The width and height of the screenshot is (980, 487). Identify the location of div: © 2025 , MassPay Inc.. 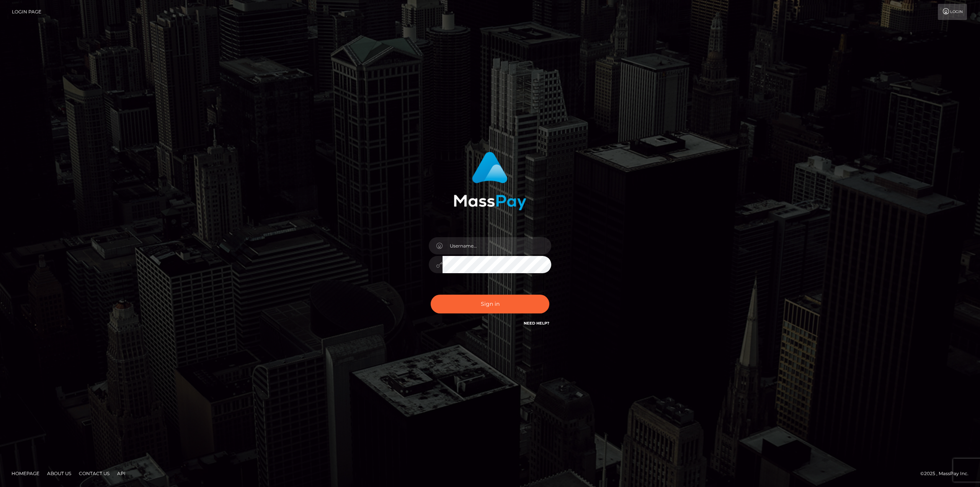
(947, 474).